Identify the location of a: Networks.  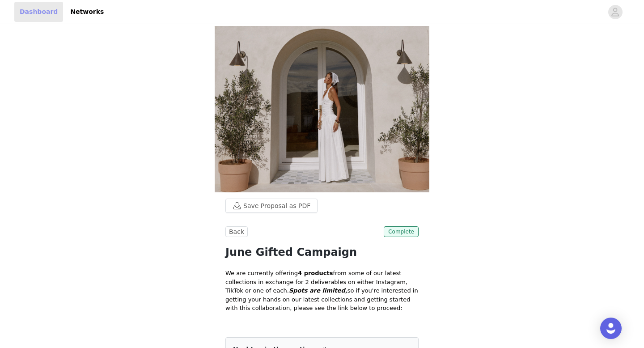
(87, 12).